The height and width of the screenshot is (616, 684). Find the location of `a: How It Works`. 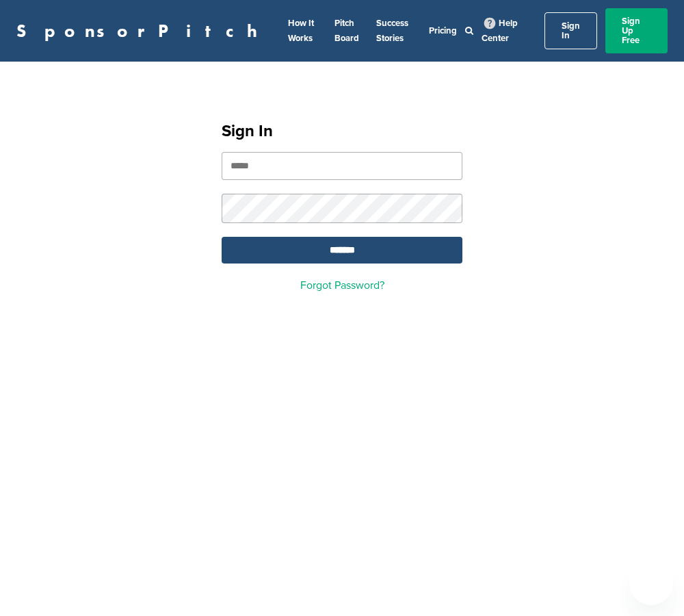

a: How It Works is located at coordinates (301, 31).